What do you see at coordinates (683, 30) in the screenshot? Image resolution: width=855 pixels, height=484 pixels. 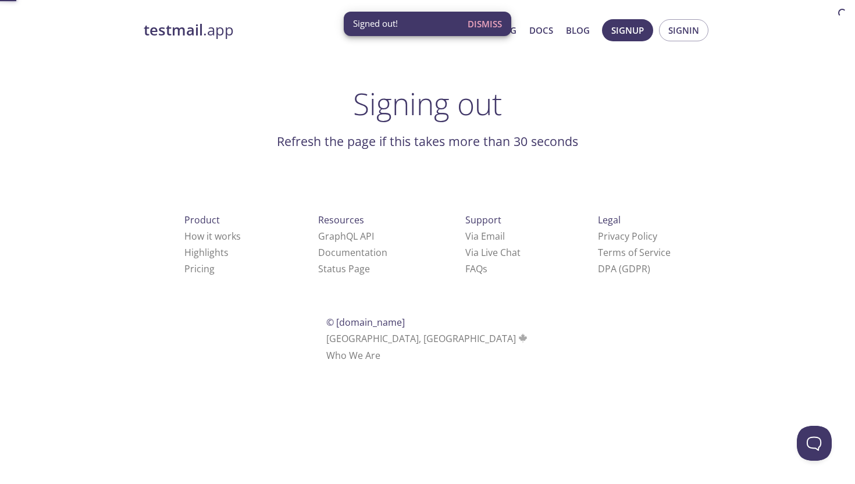 I see `button: Signin` at bounding box center [683, 30].